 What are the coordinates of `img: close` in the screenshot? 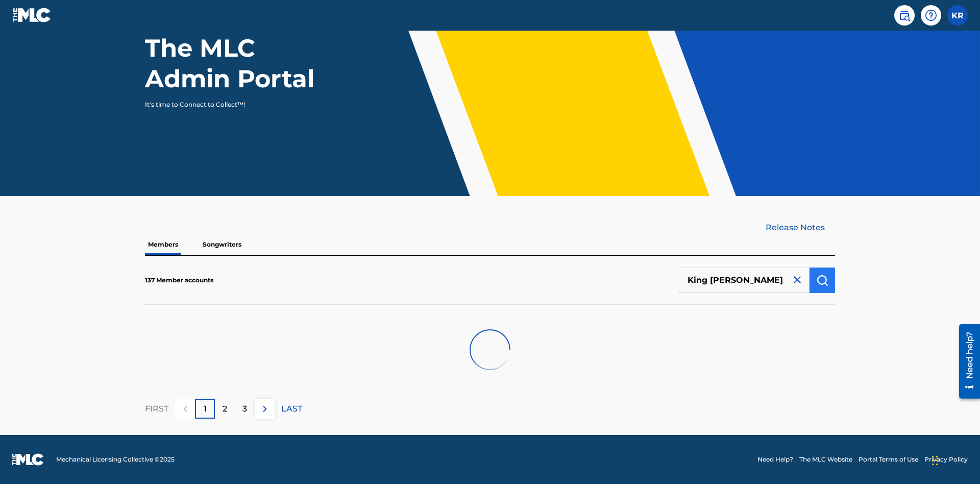 It's located at (797, 280).